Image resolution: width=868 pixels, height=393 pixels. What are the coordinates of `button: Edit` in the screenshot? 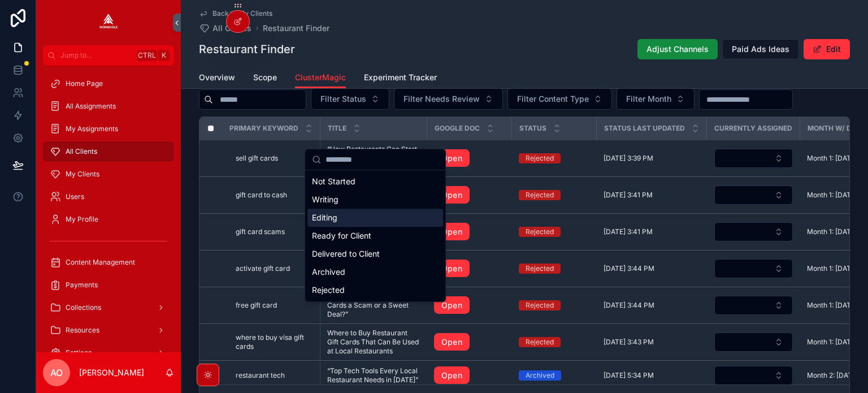 It's located at (827, 49).